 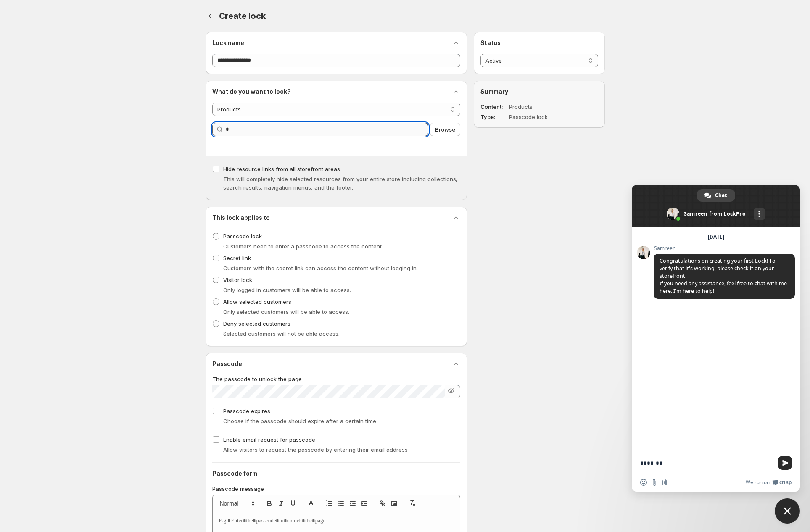 I want to click on dd: Products, so click(x=541, y=107).